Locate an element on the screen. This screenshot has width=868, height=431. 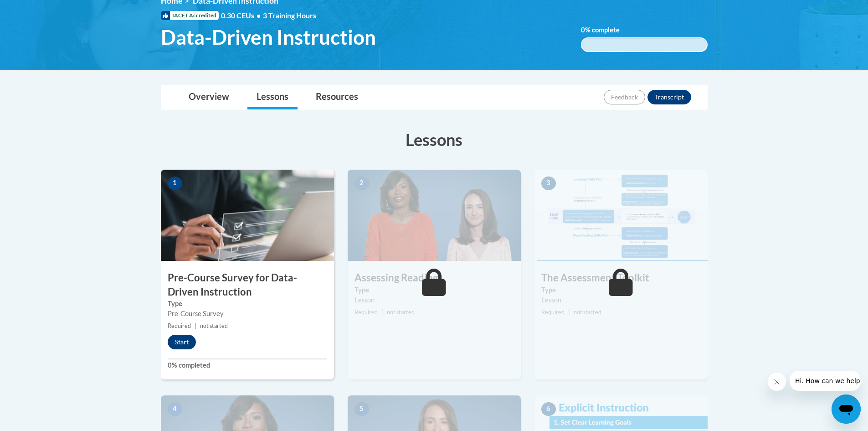
span: 0 is located at coordinates (583, 29).